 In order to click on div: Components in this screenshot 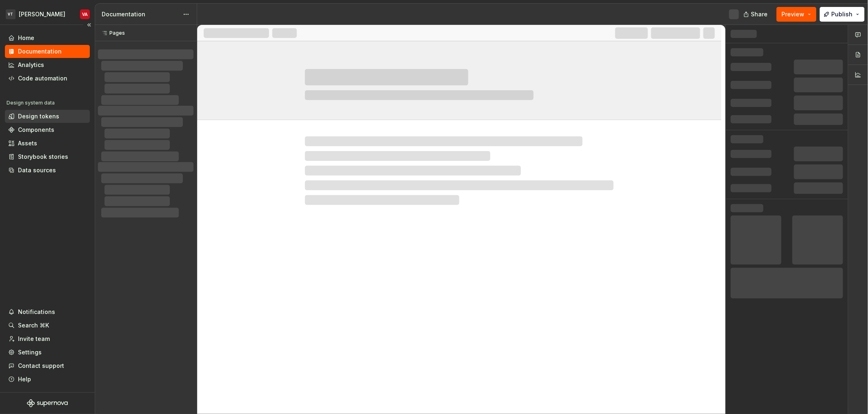, I will do `click(36, 130)`.